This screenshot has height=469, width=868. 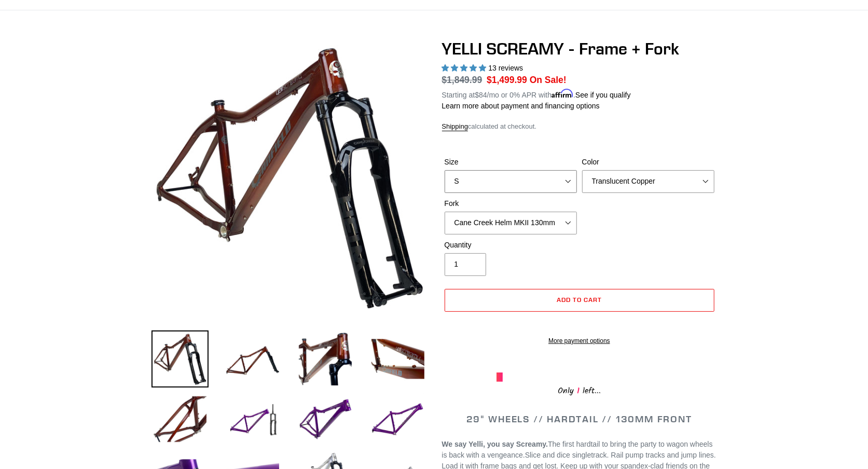 I want to click on a: See if you qualify - Learn more about Affirm Financing (opens in modal), so click(x=603, y=95).